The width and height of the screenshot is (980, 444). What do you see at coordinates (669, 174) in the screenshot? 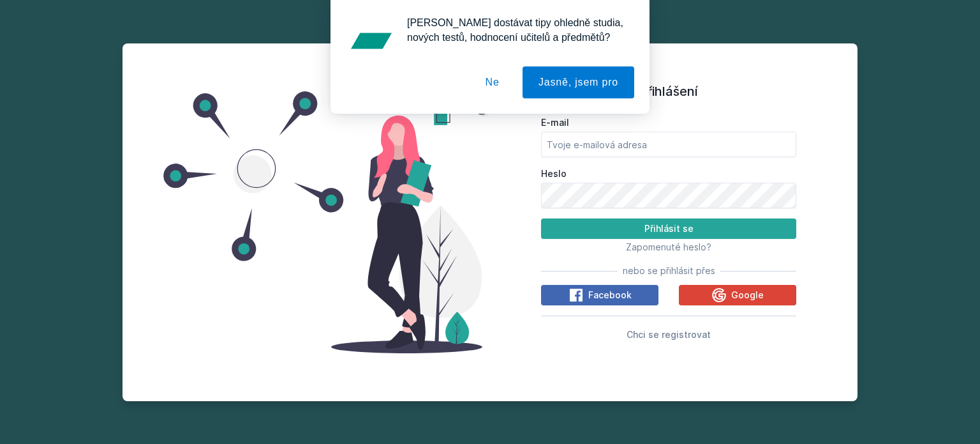
I see `label: Heslo` at bounding box center [669, 174].